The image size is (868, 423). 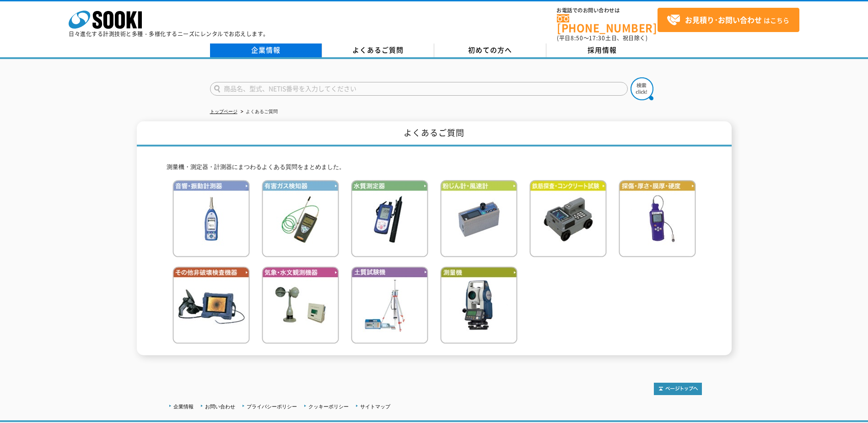 What do you see at coordinates (478, 218) in the screenshot?
I see `img: 粉じん計・風速計` at bounding box center [478, 218].